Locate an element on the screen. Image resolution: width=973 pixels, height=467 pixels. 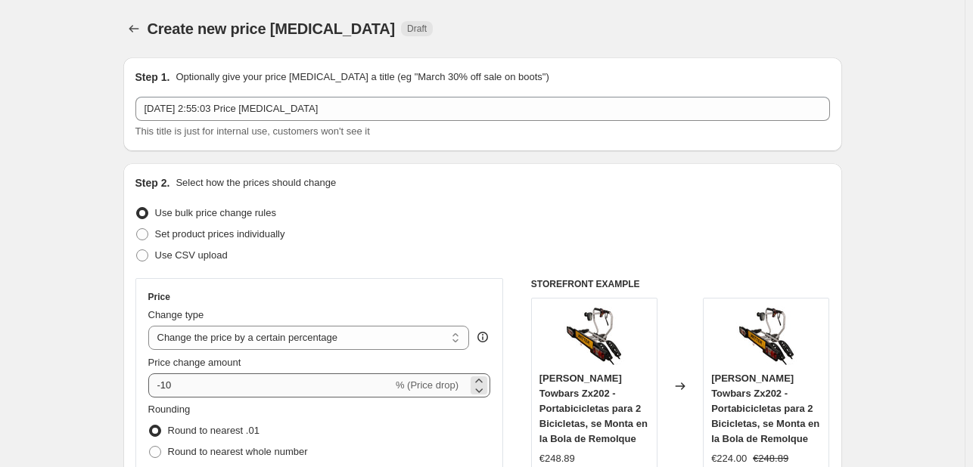
h3: Price is located at coordinates (159, 297).